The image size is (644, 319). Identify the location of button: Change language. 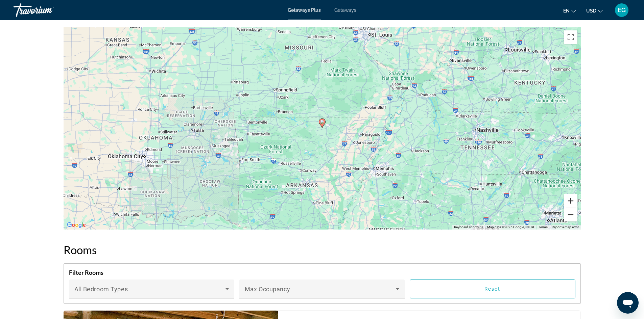
(570, 10).